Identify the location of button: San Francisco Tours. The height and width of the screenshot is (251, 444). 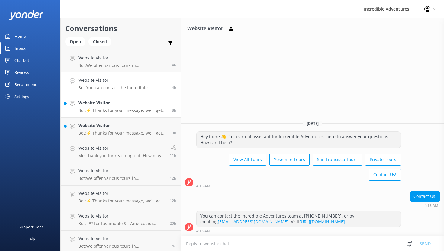
(337, 160).